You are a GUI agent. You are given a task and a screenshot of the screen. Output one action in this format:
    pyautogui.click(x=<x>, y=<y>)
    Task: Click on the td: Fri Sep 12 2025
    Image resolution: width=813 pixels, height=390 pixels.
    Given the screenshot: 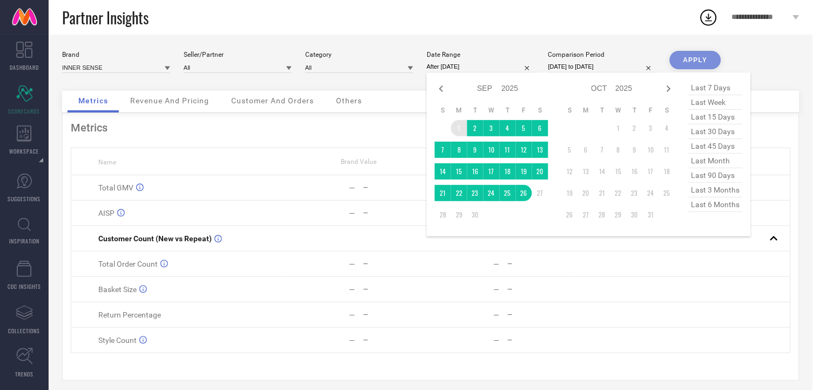 What is the action you would take?
    pyautogui.click(x=524, y=150)
    